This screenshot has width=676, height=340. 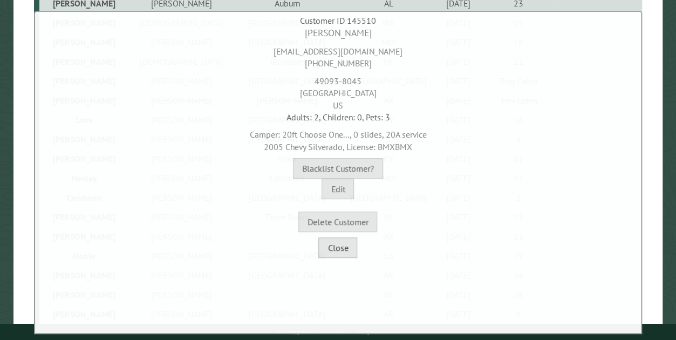 What do you see at coordinates (338, 248) in the screenshot?
I see `button: Close` at bounding box center [338, 248].